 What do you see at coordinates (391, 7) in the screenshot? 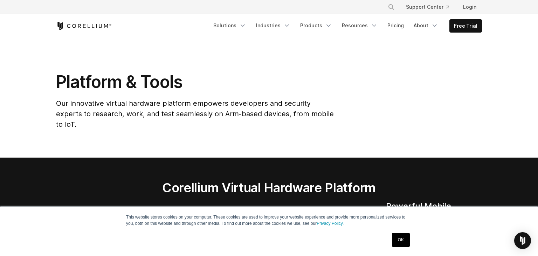
I see `button: Search` at bounding box center [391, 7].